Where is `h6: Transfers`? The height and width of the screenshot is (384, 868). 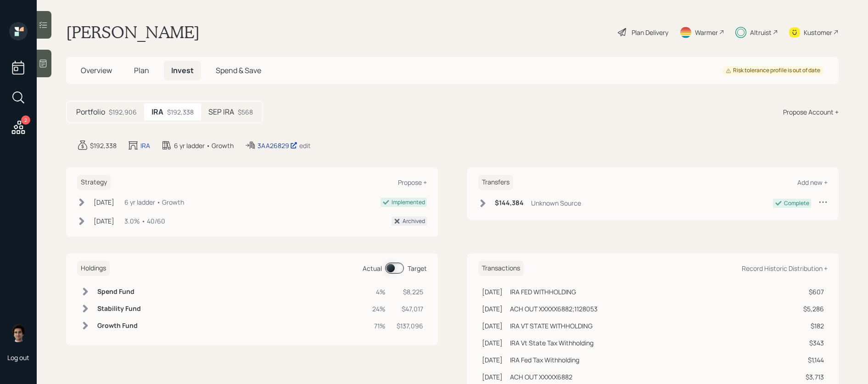
h6: Transfers is located at coordinates (496, 182).